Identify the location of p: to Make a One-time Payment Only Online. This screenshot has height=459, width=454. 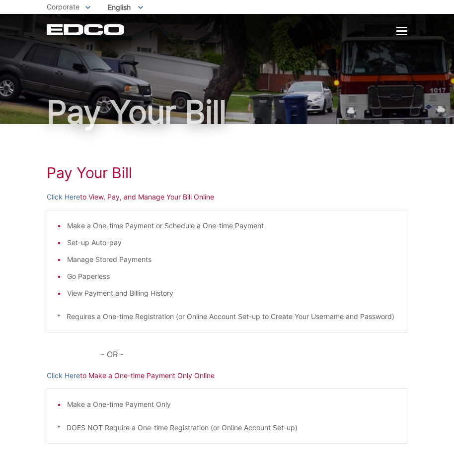
(227, 376).